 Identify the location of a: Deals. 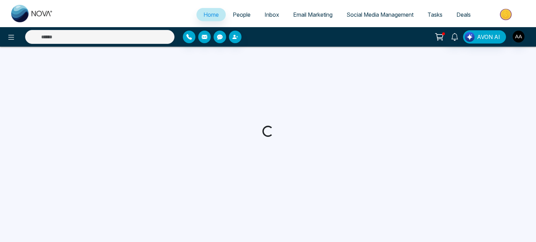
(463, 15).